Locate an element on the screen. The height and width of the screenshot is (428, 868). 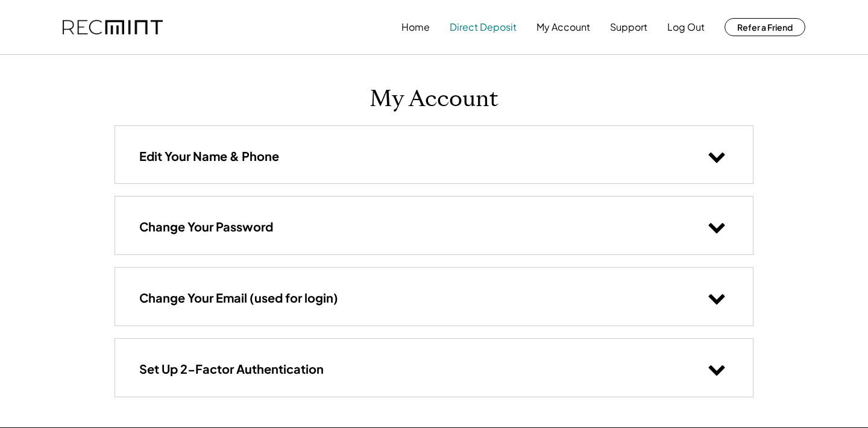
button: Log Out is located at coordinates (686, 27).